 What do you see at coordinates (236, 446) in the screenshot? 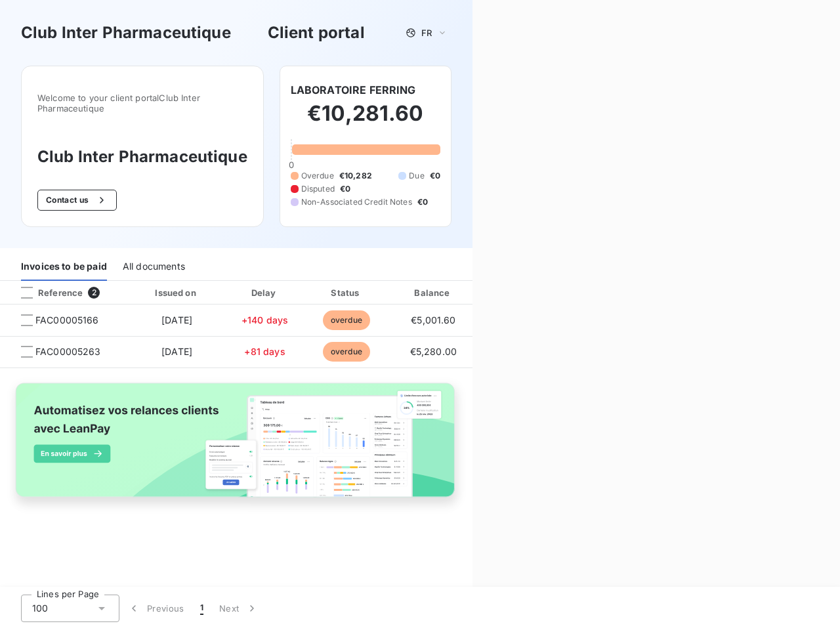
I see `img: banner` at bounding box center [236, 446].